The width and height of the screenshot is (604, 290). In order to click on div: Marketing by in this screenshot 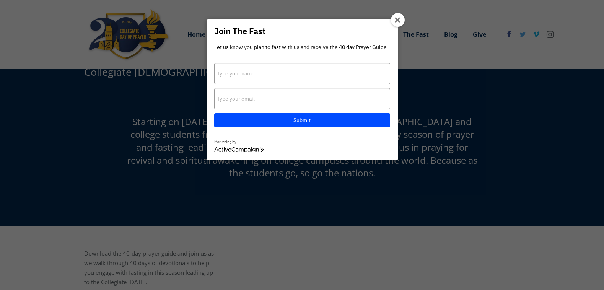, I will do `click(302, 142)`.